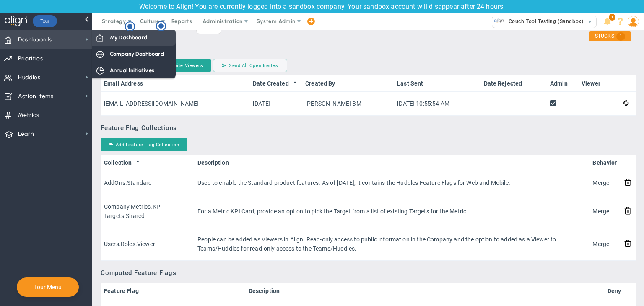 The width and height of the screenshot is (644, 306). I want to click on a: Description, so click(391, 163).